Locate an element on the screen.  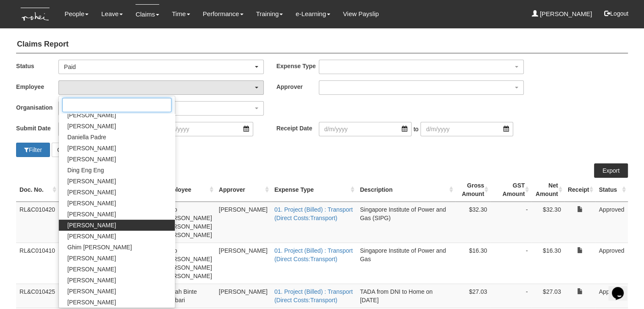
span: Daniella Padre is located at coordinates (87, 137).